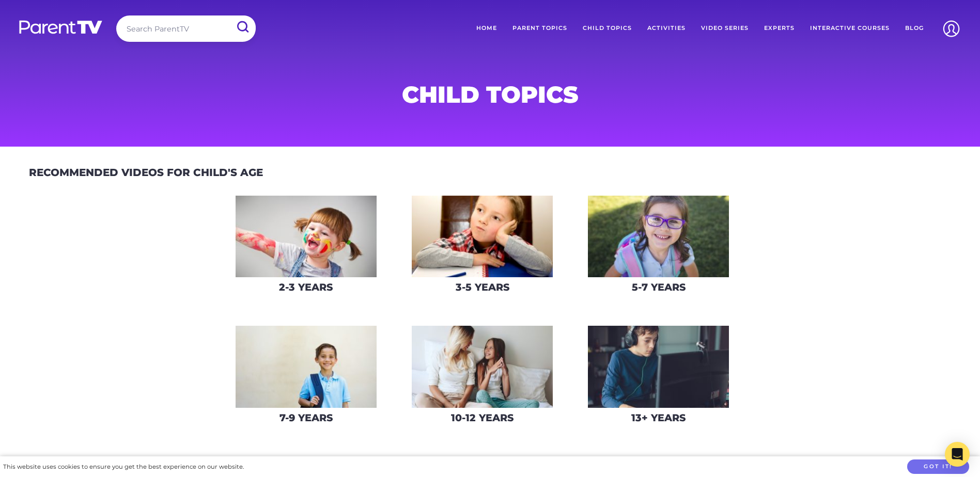 This screenshot has height=477, width=980. What do you see at coordinates (186, 28) in the screenshot?
I see `input: Search ParentTV` at bounding box center [186, 28].